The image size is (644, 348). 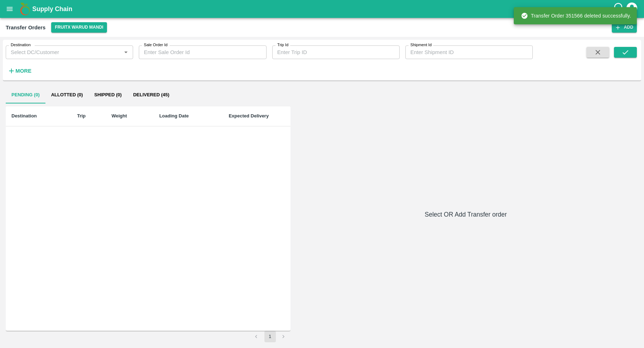 What do you see at coordinates (52, 9) in the screenshot?
I see `b: Supply Chain` at bounding box center [52, 9].